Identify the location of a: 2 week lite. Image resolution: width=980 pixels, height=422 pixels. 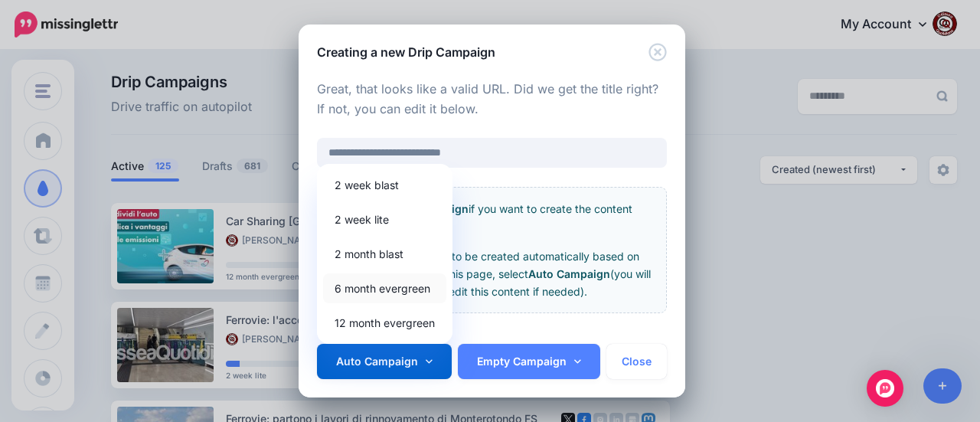
(385, 219).